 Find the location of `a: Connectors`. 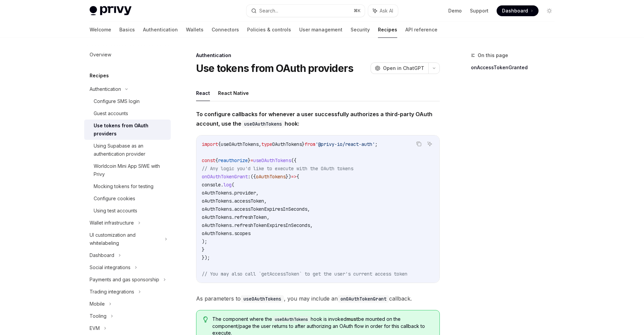

a: Connectors is located at coordinates (225, 29).